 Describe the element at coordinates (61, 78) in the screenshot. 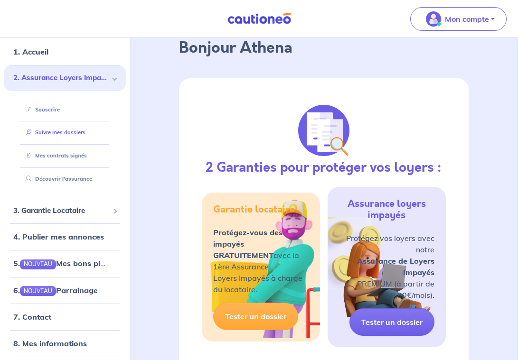

I see `span: 2. Assurance Loyers Impayés` at that location.